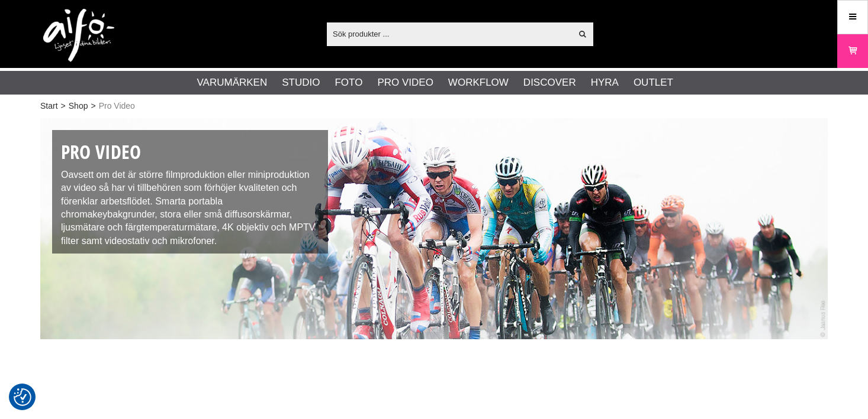 This screenshot has width=868, height=419. I want to click on a: Start, so click(49, 106).